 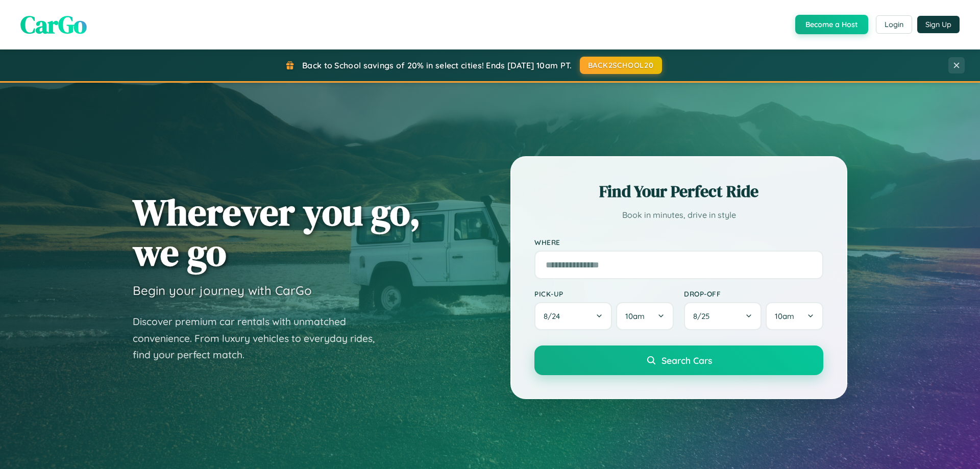 I want to click on button: BACK2SCHOOL20, so click(x=621, y=65).